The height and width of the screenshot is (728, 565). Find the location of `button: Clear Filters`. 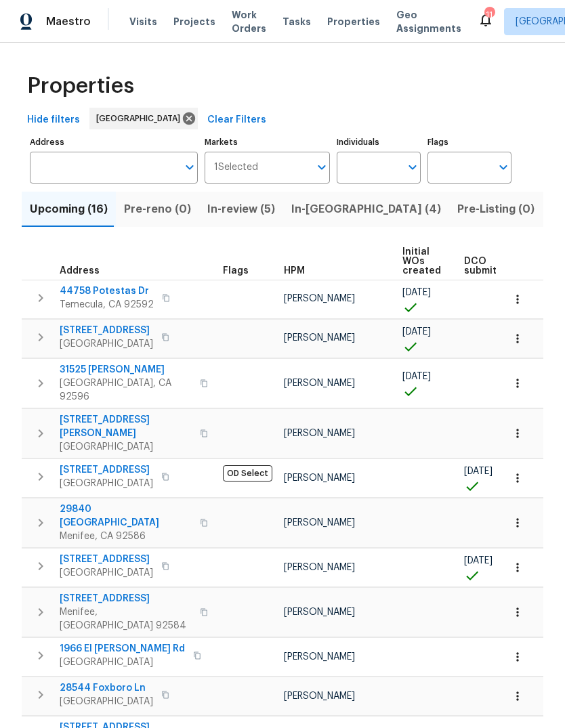

button: Clear Filters is located at coordinates (236, 120).